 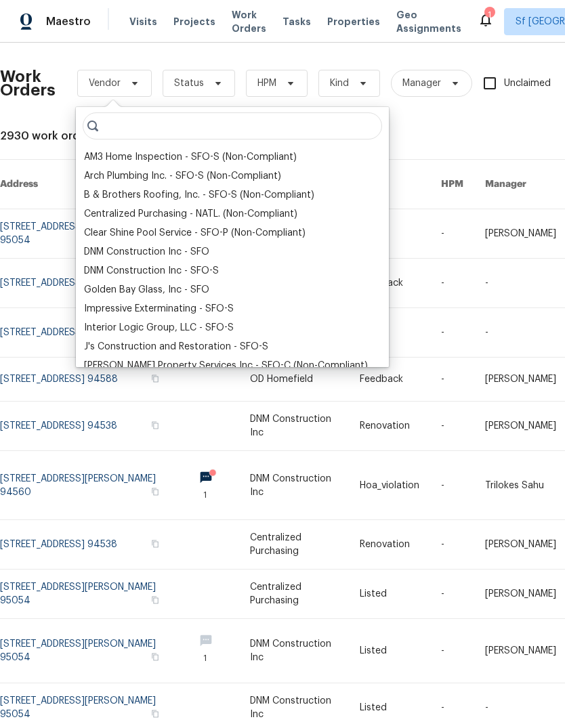 What do you see at coordinates (389, 184) in the screenshot?
I see `th: Kind` at bounding box center [389, 184].